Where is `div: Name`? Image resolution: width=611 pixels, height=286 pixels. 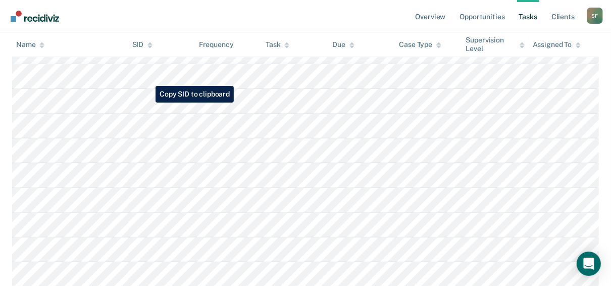 div: Name is located at coordinates (30, 44).